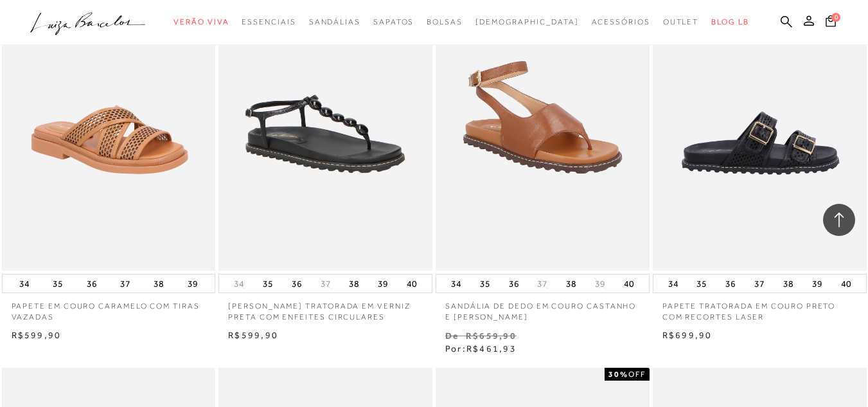 The width and height of the screenshot is (868, 407). I want to click on span: Sapatos, so click(393, 22).